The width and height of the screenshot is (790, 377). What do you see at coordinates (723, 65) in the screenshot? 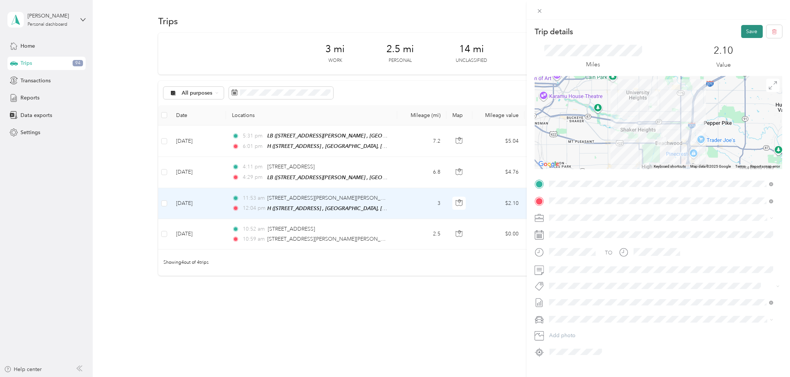
I see `p: Value` at bounding box center [723, 65].